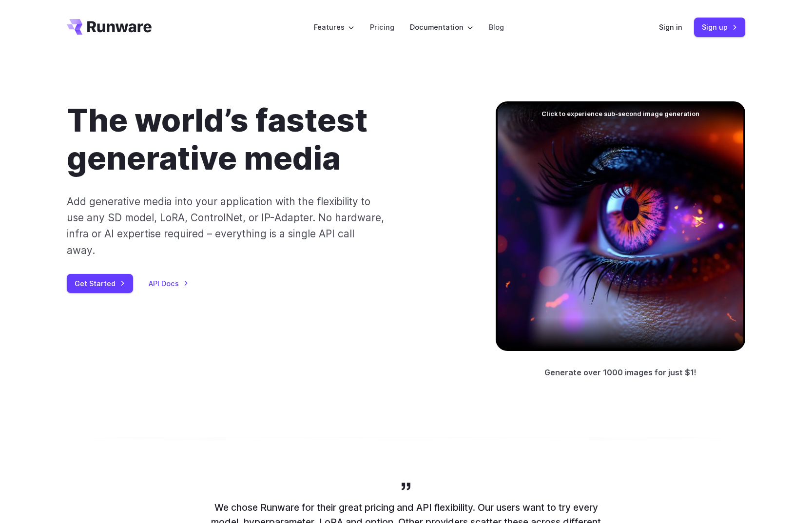 This screenshot has width=812, height=523. I want to click on p: Add generative media into your application with the flexibility to use any SD model, LoRA, Contro..., so click(225, 226).